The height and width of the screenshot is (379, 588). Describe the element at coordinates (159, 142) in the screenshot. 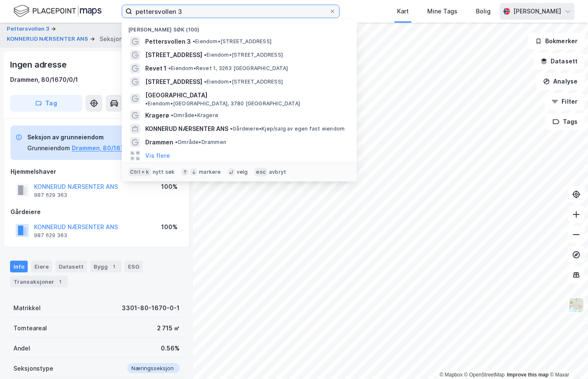

I see `span: Drammen` at that location.